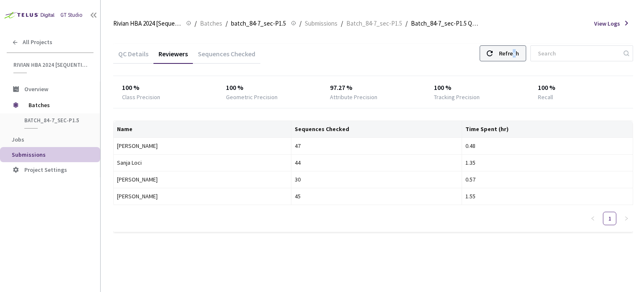 The height and width of the screenshot is (292, 644). Describe the element at coordinates (211, 23) in the screenshot. I see `a: Batches` at that location.